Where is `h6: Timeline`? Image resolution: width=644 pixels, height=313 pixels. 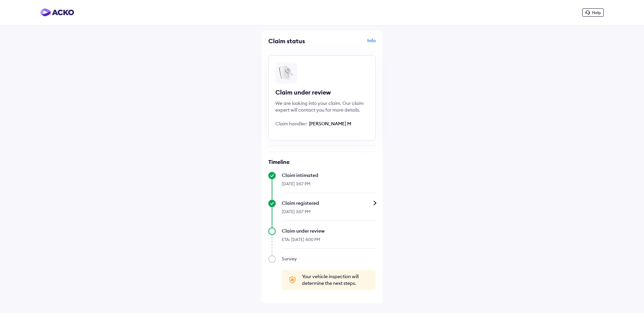
h6: Timeline is located at coordinates (322, 162).